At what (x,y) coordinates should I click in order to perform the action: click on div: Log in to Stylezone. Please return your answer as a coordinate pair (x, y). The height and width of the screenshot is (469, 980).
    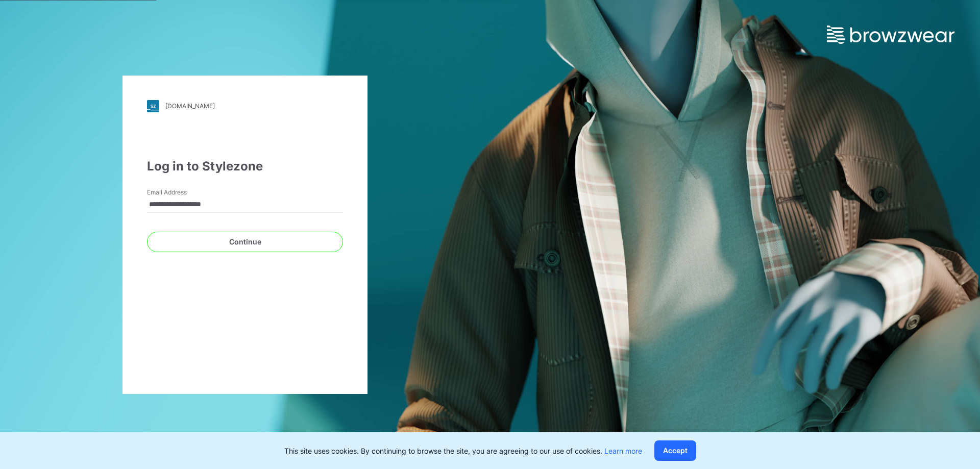
    Looking at the image, I should click on (245, 166).